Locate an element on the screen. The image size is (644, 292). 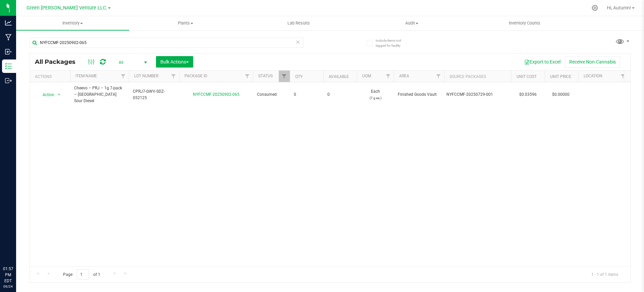
div: Actions is located at coordinates (51, 77).